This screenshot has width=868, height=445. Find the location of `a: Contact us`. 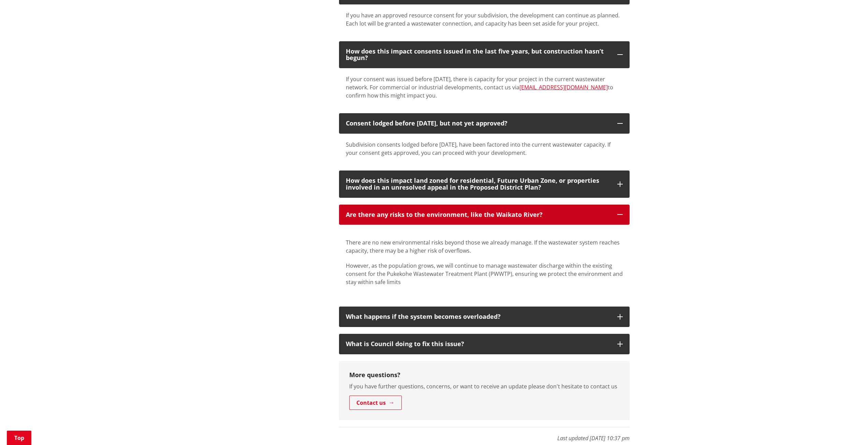

a: Contact us is located at coordinates (375, 403).